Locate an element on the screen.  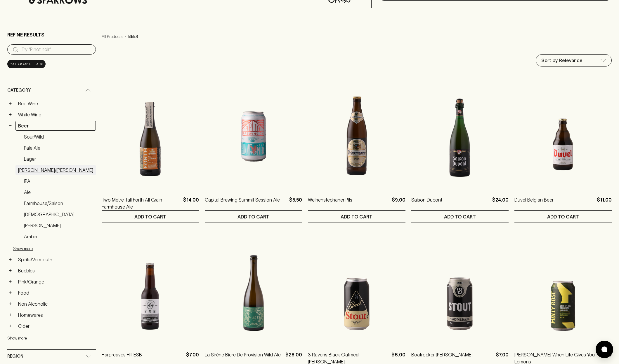
p: Sort by Relevance is located at coordinates (562, 60).